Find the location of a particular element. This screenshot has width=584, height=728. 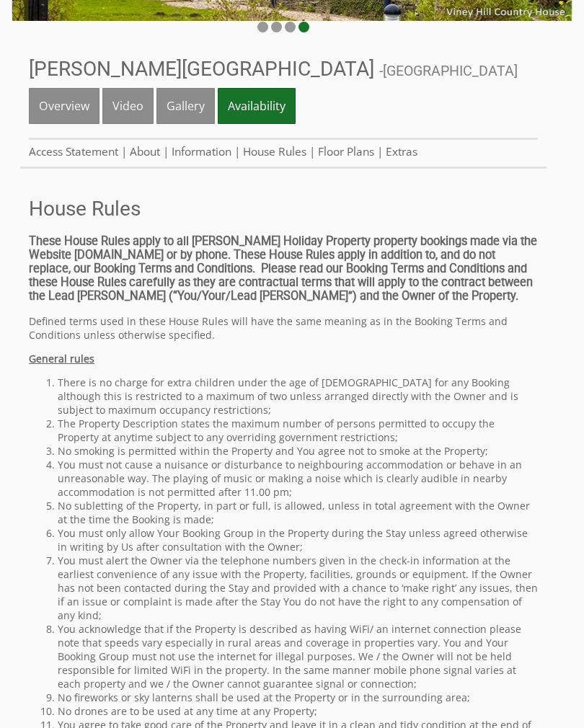

a: Video is located at coordinates (128, 106).